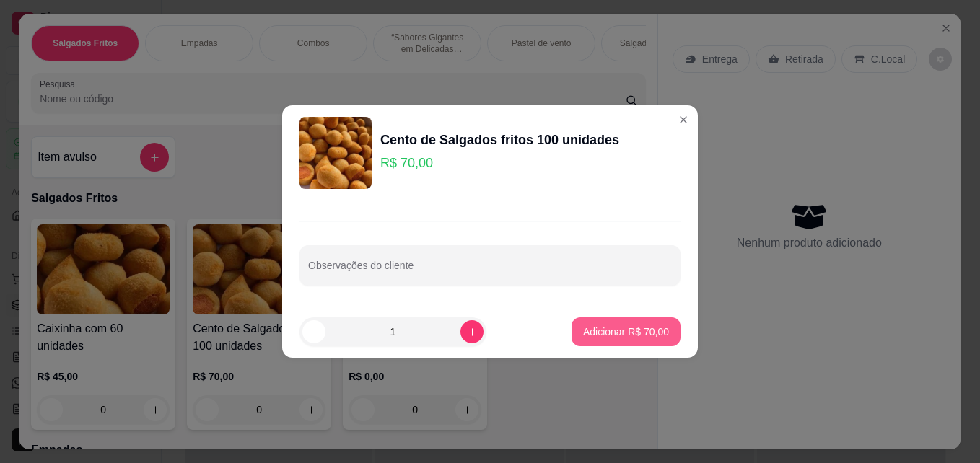 This screenshot has width=980, height=463. What do you see at coordinates (626, 332) in the screenshot?
I see `button: Adicionar R$ 70,00` at bounding box center [626, 332].